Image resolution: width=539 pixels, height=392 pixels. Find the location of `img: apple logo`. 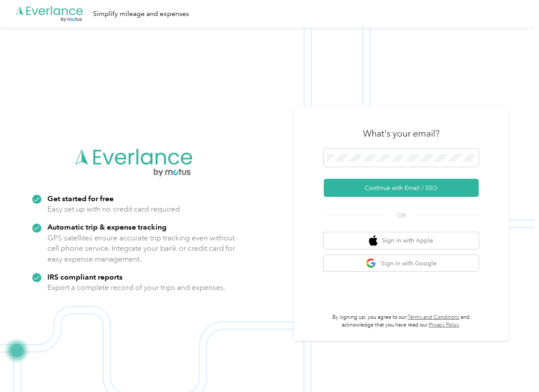

img: apple logo is located at coordinates (373, 240).